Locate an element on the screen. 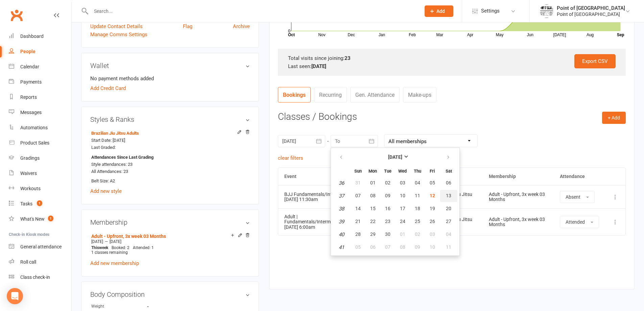 The width and height of the screenshot is (644, 311). span: 22 is located at coordinates (373, 221).